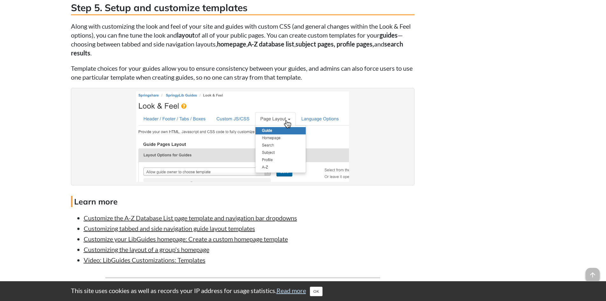 The image size is (606, 301). Describe the element at coordinates (146, 249) in the screenshot. I see `a: Customizing the layout of a group's homepage` at that location.